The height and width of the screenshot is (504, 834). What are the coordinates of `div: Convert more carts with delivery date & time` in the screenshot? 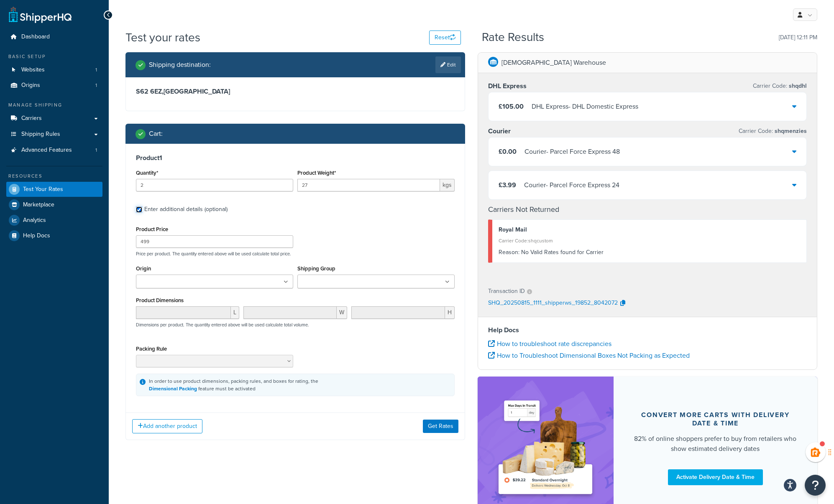 It's located at (716, 420).